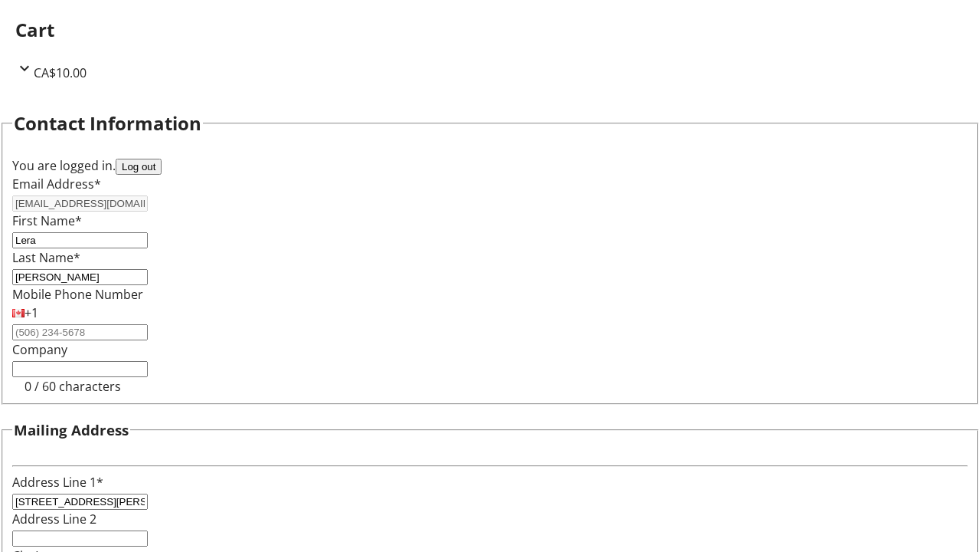 This screenshot has height=552, width=980. What do you see at coordinates (58, 482) in the screenshot?
I see `label: Address Line 1*` at bounding box center [58, 482].